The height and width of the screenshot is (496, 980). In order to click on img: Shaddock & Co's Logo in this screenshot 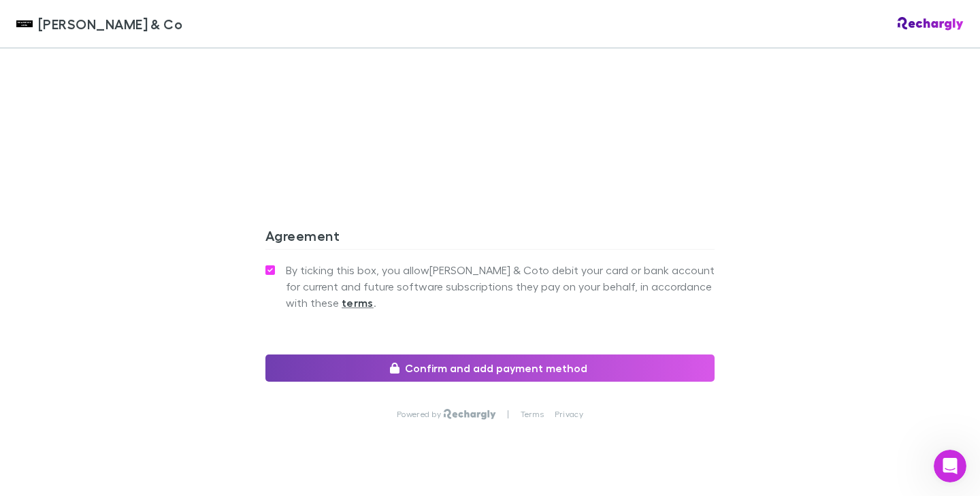, I will do `click(24, 23)`.